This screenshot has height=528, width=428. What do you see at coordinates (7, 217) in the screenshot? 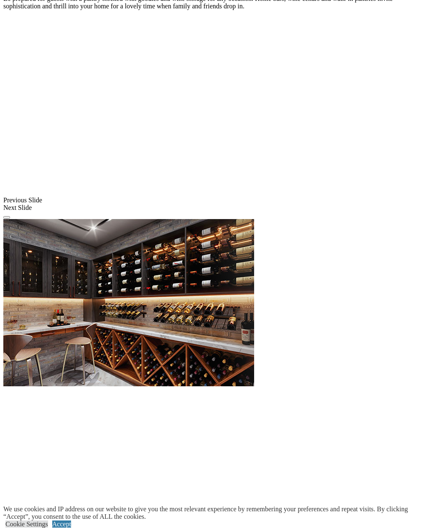
I see `button: Click here to pause slide show` at bounding box center [7, 217].